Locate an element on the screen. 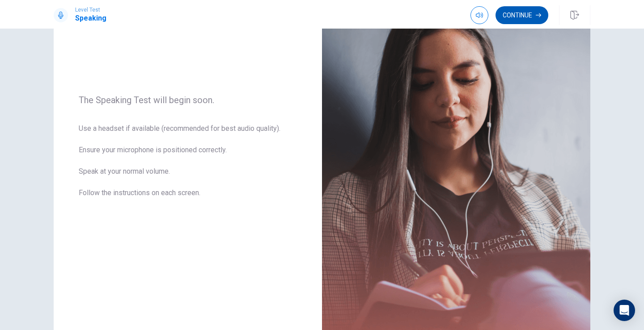  span: Level Test is located at coordinates (91, 10).